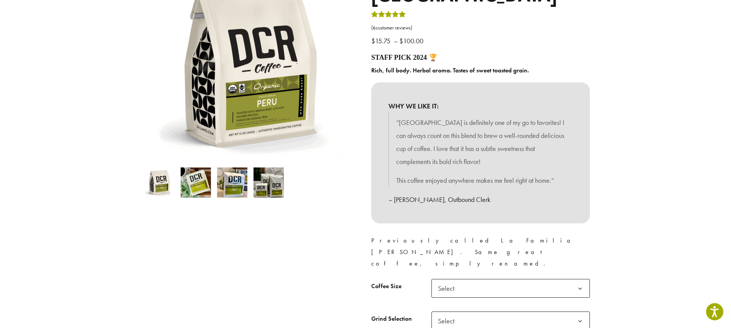 This screenshot has height=328, width=731. I want to click on img: Peru - Image 4, so click(268, 183).